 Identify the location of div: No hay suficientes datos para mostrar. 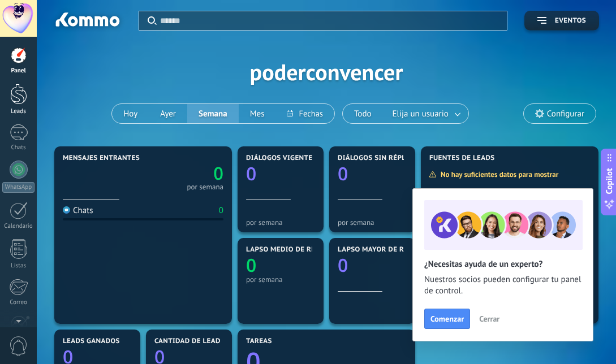
(497, 174).